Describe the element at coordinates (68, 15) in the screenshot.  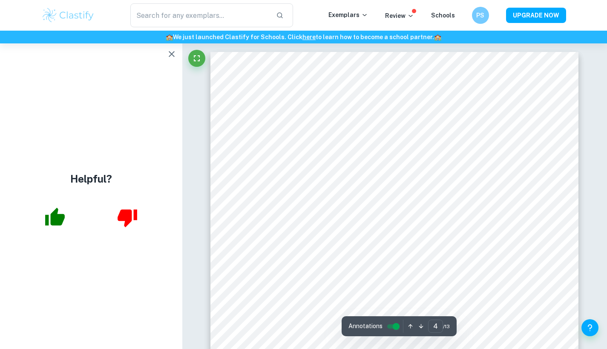
I see `img: Clastify logo` at that location.